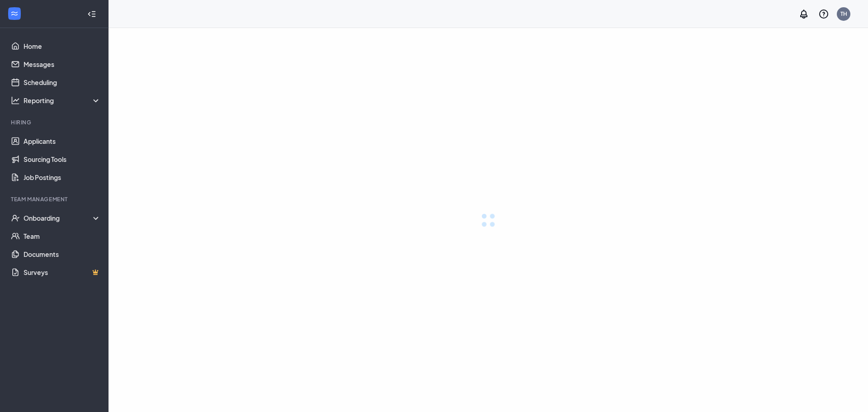 Image resolution: width=868 pixels, height=412 pixels. I want to click on a: Messages, so click(62, 64).